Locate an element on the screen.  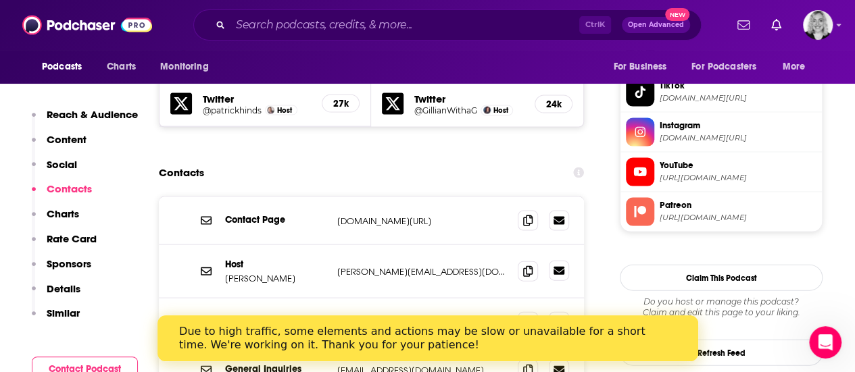
span: Ctrl K is located at coordinates (595, 25).